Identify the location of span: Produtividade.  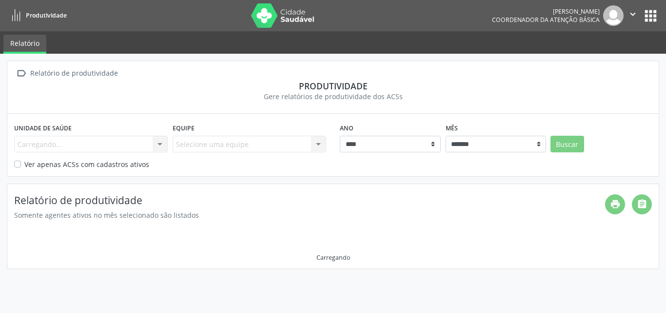
(46, 15).